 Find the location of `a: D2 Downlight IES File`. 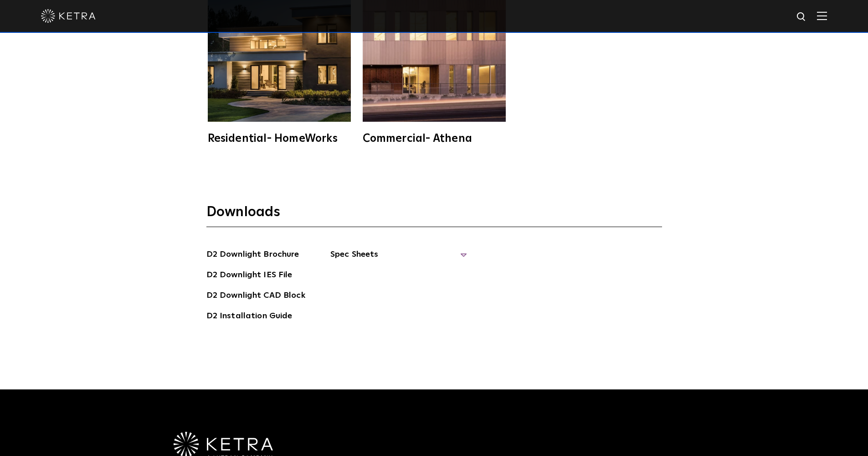

a: D2 Downlight IES File is located at coordinates (250, 275).